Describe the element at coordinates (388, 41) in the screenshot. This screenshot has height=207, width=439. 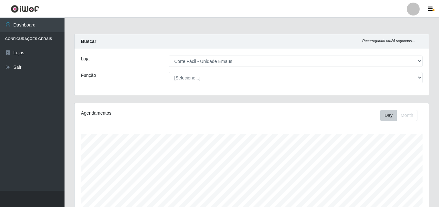
I see `i: Recarregando em 26 segundos...` at that location.